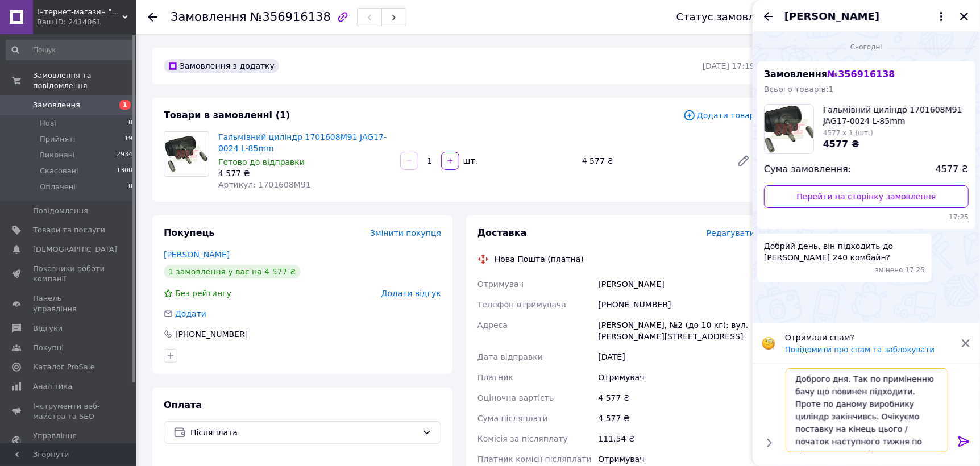 The height and width of the screenshot is (466, 980). I want to click on span: Скасовані, so click(59, 171).